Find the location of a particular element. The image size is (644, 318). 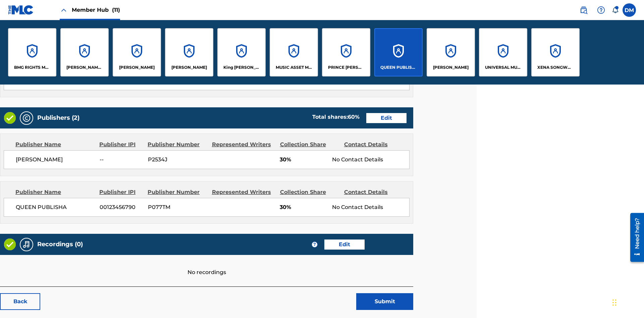

a: Public Search is located at coordinates (584, 10).